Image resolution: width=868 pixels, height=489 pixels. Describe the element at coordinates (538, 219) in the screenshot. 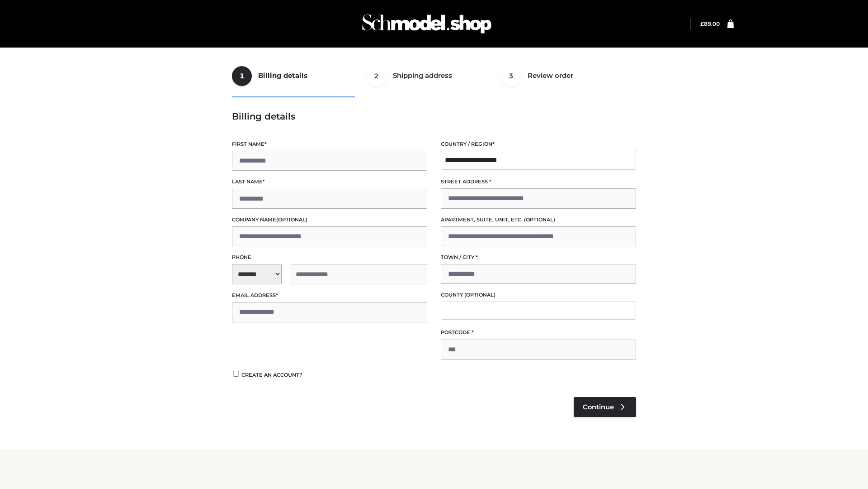

I see `label: Apartment, suite, unit, etc.` at that location.